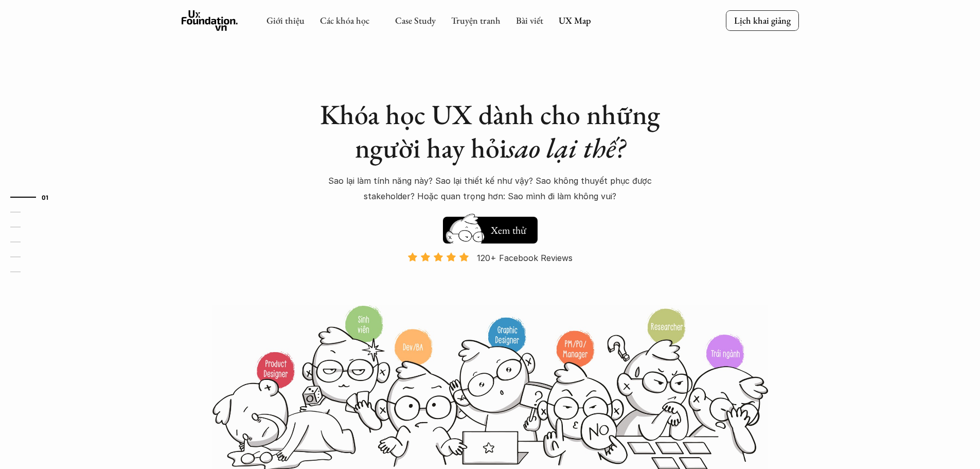  What do you see at coordinates (490, 277) in the screenshot?
I see `a: 120+ Facebook Reviews` at bounding box center [490, 277].